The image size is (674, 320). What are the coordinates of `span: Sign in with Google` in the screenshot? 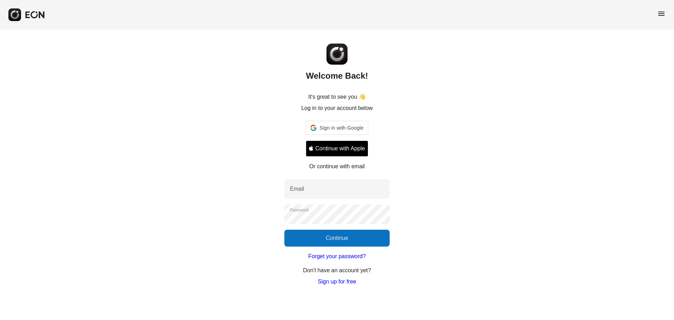 It's located at (341, 128).